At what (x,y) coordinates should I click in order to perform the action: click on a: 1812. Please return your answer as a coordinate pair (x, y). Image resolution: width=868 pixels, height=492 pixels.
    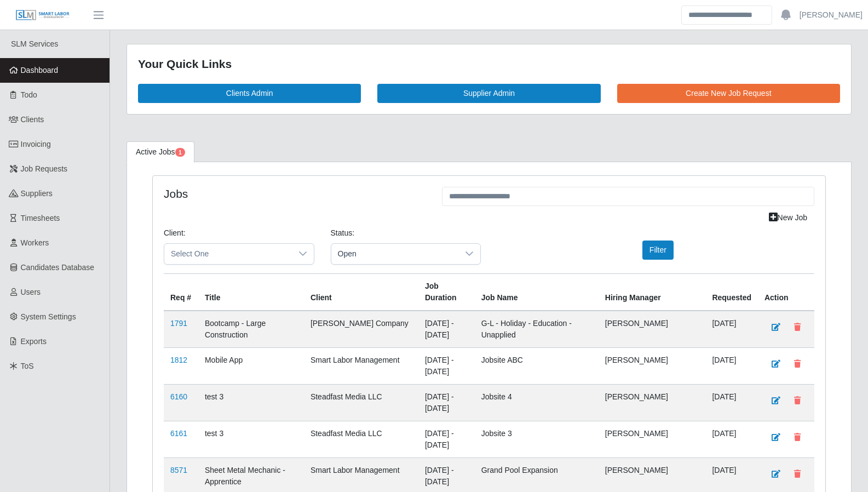
    Looking at the image, I should click on (179, 360).